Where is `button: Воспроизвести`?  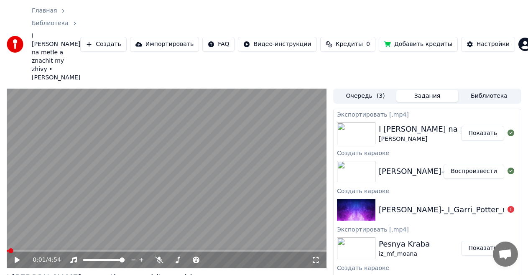
button: Воспроизвести is located at coordinates (473, 171).